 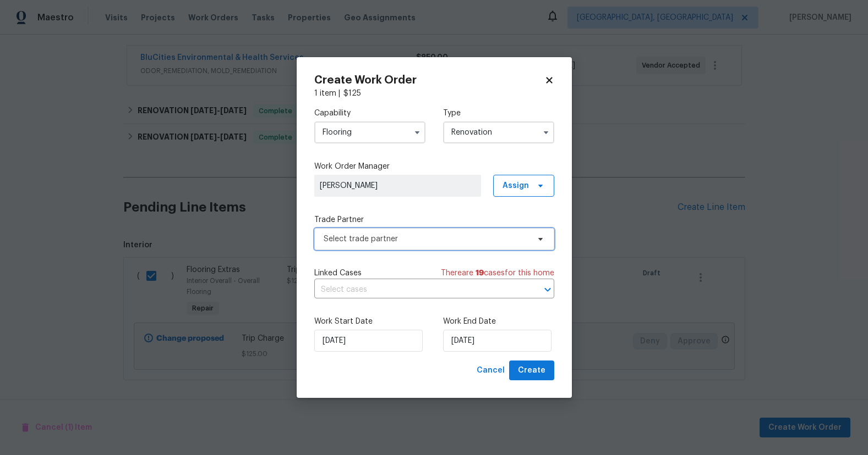 I want to click on label: Capability, so click(x=370, y=113).